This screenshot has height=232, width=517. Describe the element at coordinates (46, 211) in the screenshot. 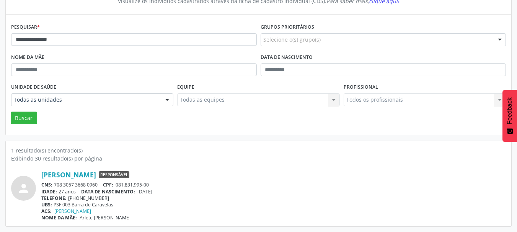

I see `span: ACS:` at that location.